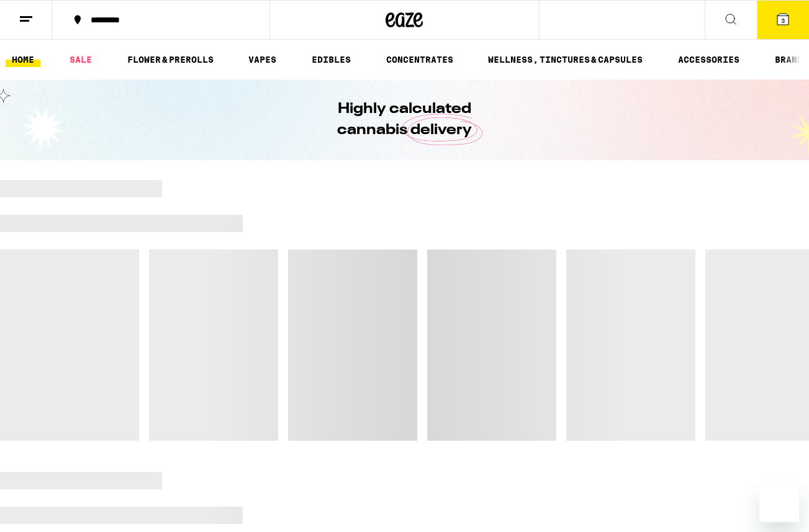 The height and width of the screenshot is (532, 809). What do you see at coordinates (262, 60) in the screenshot?
I see `a: VAPES` at bounding box center [262, 60].